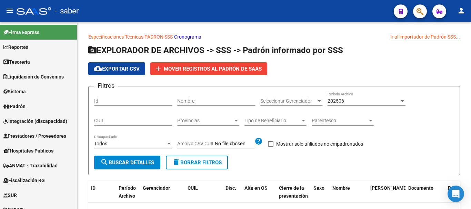 This screenshot has width=471, height=209. What do you see at coordinates (461, 11) in the screenshot?
I see `mat-icon: person` at bounding box center [461, 11].